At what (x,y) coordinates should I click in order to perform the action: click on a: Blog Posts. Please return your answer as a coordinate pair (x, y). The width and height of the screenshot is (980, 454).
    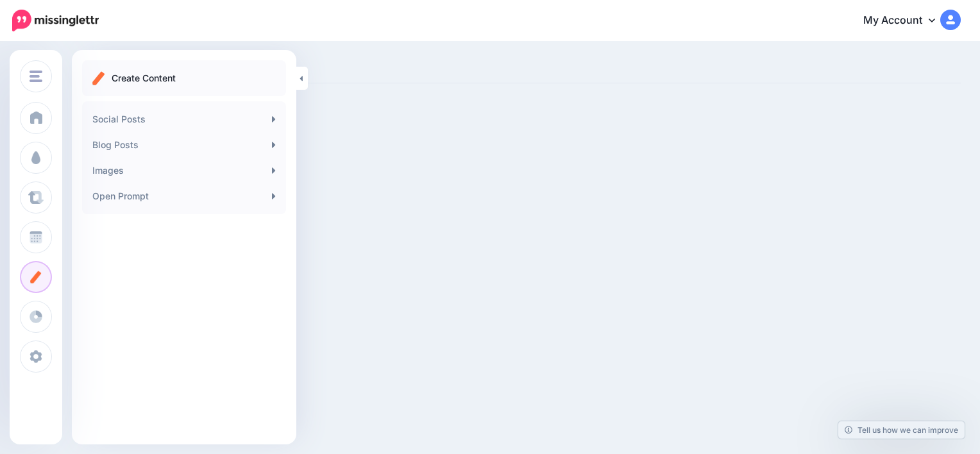
    Looking at the image, I should click on (184, 145).